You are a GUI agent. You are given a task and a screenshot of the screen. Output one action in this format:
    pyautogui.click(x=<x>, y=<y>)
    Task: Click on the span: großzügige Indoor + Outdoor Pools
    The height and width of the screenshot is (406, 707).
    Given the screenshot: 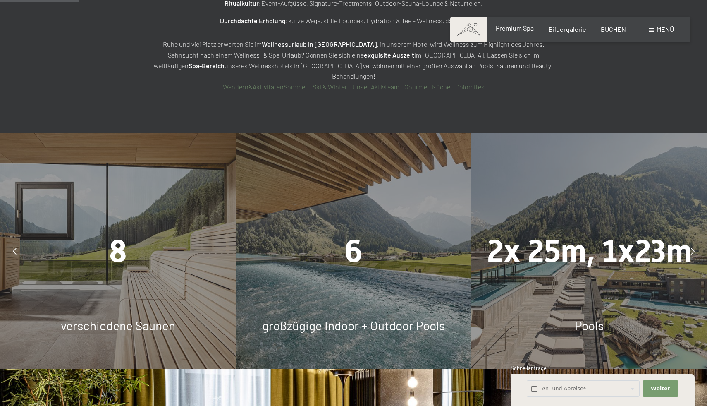 What is the action you would take?
    pyautogui.click(x=354, y=325)
    